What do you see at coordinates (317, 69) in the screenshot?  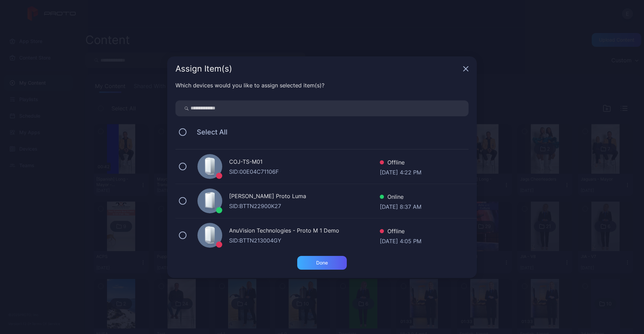 I see `div: Assign Item(s)` at bounding box center [317, 69].